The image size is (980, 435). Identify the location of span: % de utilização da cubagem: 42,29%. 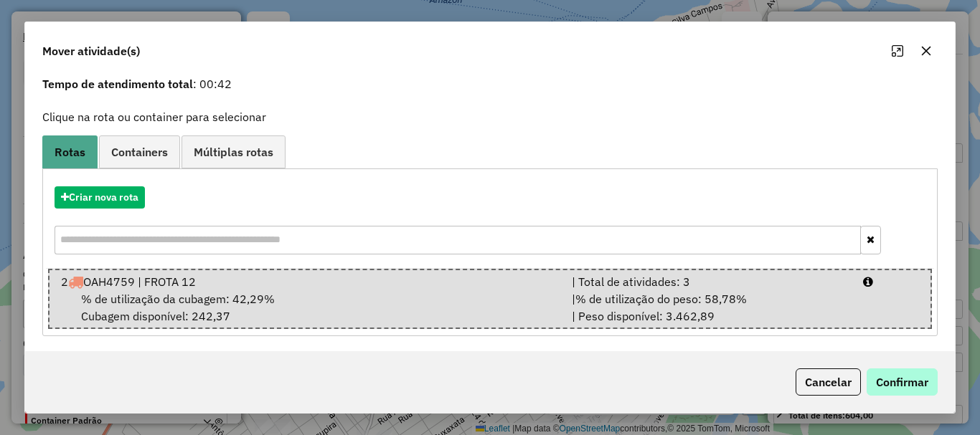
(178, 299).